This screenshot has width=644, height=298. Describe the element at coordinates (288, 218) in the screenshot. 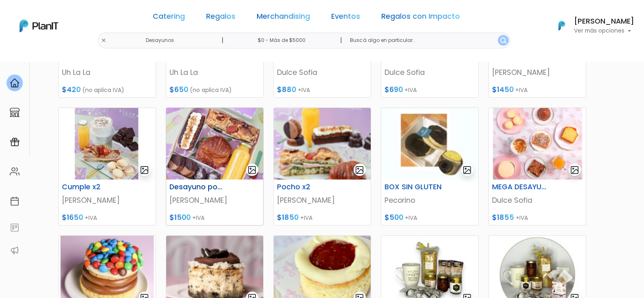

I see `span: $1850` at that location.